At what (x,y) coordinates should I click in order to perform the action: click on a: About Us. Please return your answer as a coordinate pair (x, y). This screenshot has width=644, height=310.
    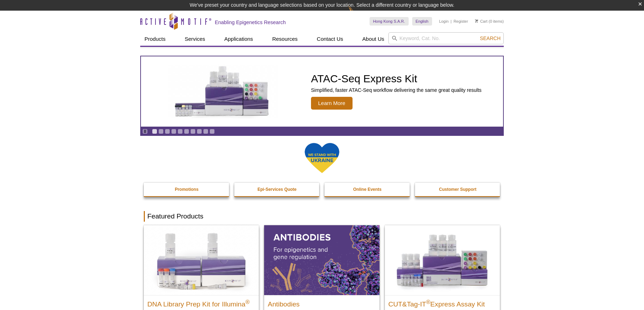
    Looking at the image, I should click on (373, 39).